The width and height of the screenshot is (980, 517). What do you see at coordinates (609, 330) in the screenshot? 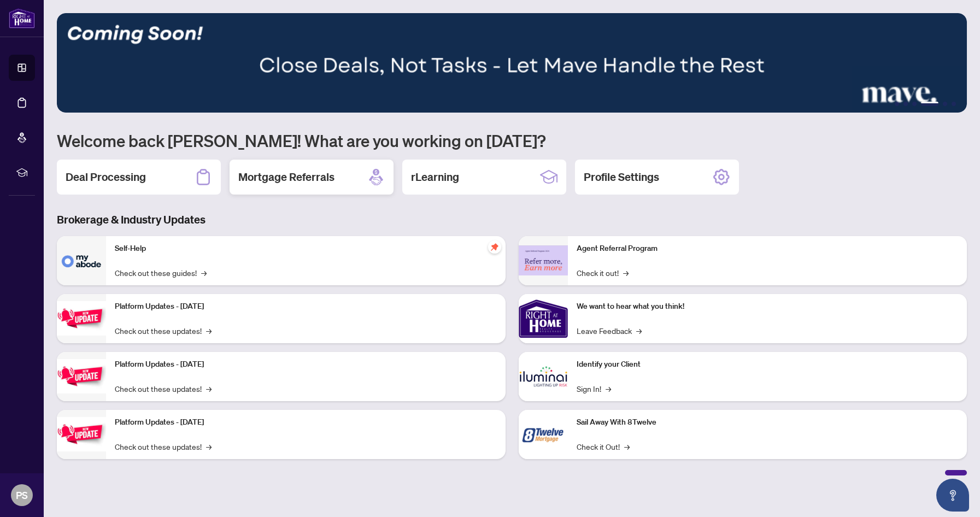
I see `a: Leave Feedback→` at bounding box center [609, 330].